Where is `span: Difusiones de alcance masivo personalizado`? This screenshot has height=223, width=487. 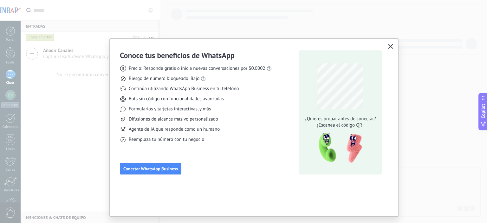 span: Difusiones de alcance masivo personalizado is located at coordinates (174, 119).